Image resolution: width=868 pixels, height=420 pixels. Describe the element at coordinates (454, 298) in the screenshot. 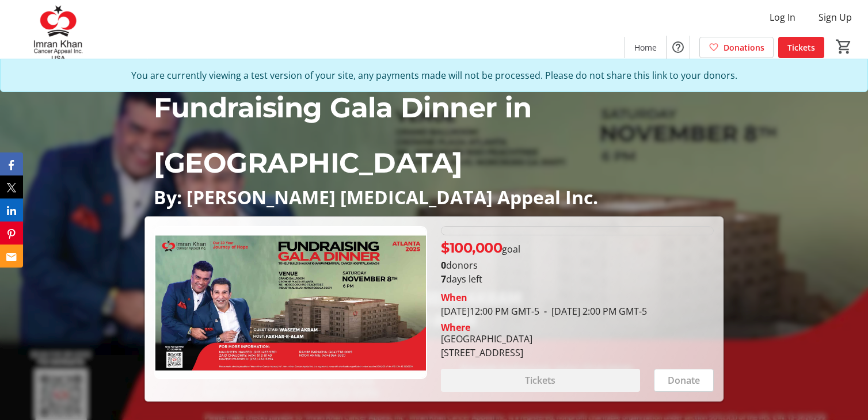

I see `div: When` at that location.